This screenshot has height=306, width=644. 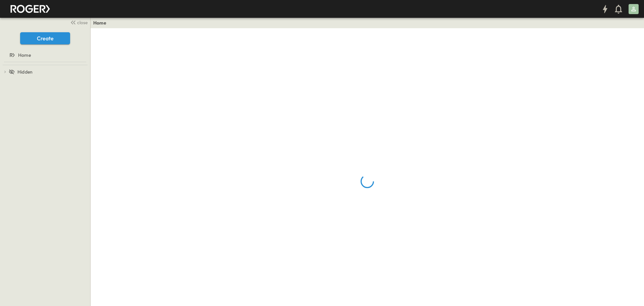 What do you see at coordinates (82, 22) in the screenshot?
I see `span: close` at bounding box center [82, 22].